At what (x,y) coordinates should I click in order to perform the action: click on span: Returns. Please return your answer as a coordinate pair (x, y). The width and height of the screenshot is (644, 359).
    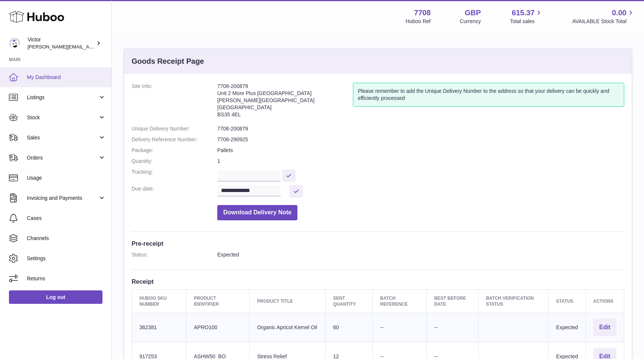
    Looking at the image, I should click on (67, 278).